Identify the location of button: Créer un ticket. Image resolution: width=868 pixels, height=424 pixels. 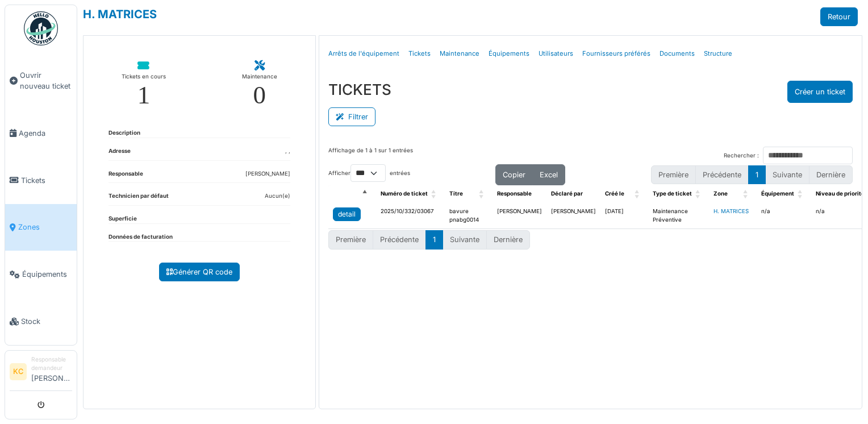
(820, 91).